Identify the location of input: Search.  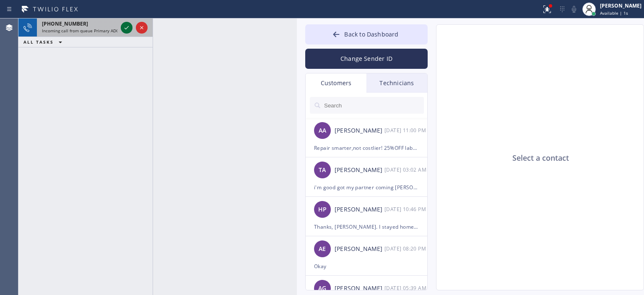
(374, 105).